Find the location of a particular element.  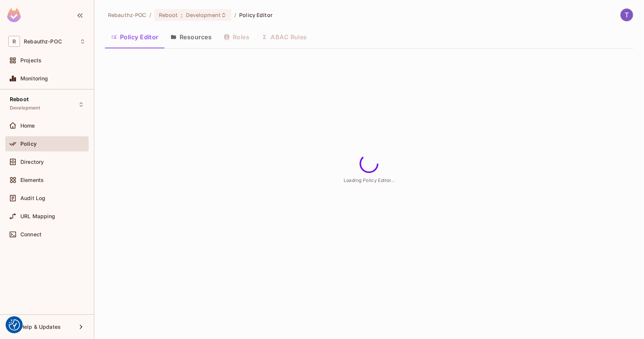

button: Policy Editor is located at coordinates (134, 37).